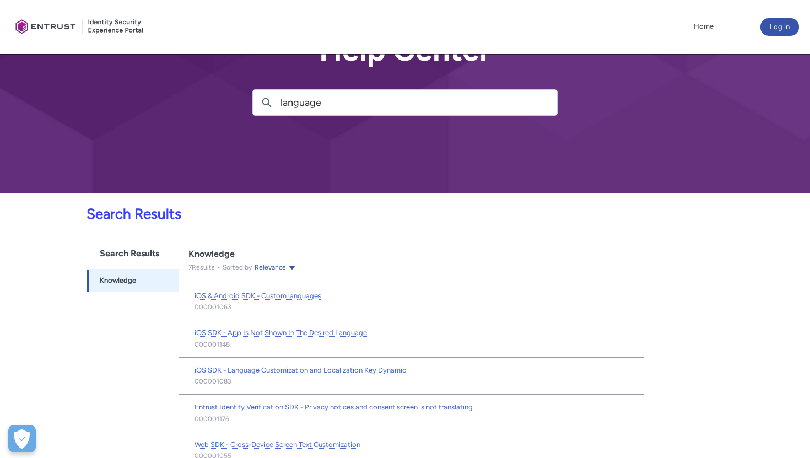 The height and width of the screenshot is (458, 810). What do you see at coordinates (118, 280) in the screenshot?
I see `span: Knowledge` at bounding box center [118, 280].